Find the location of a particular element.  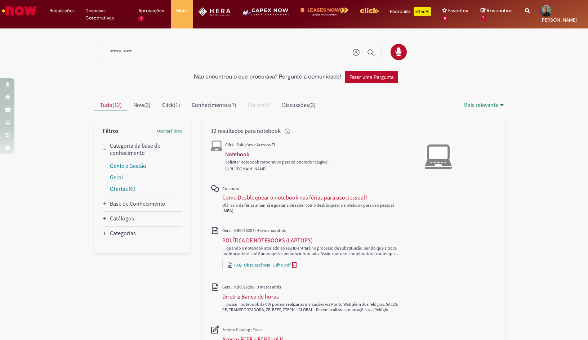

button: Fazer uma Pergunta is located at coordinates (371, 77).